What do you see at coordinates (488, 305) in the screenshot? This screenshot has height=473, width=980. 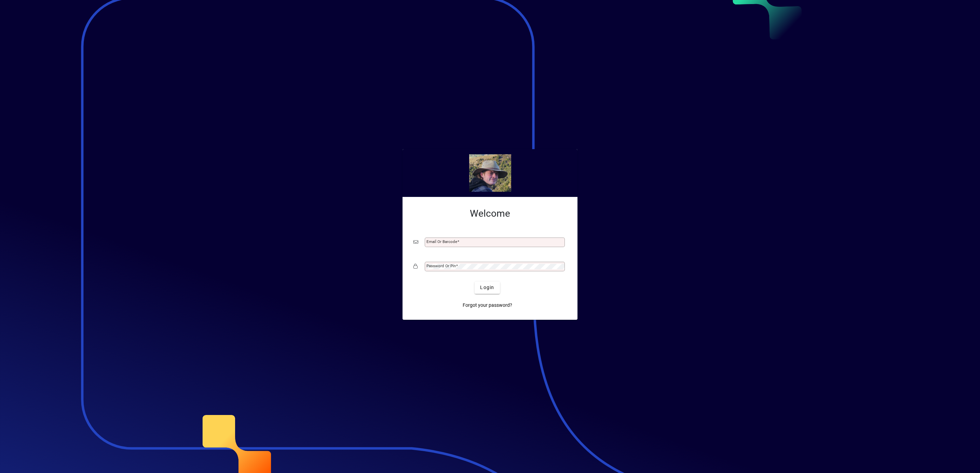 I see `span: Forgot your password?` at bounding box center [488, 305].